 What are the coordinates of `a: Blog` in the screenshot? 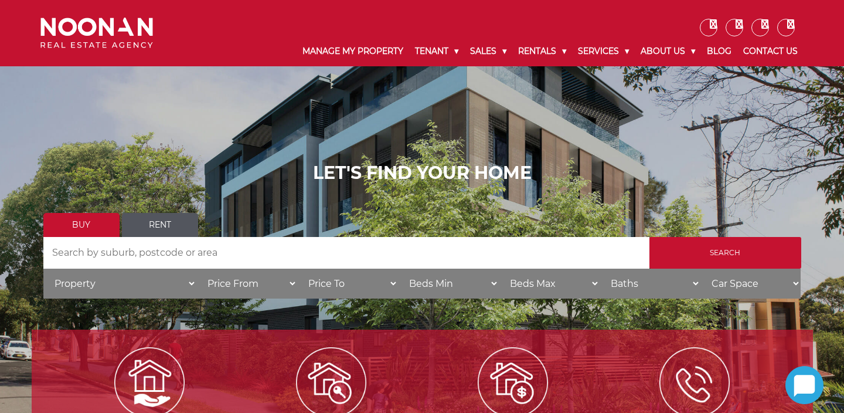 It's located at (719, 51).